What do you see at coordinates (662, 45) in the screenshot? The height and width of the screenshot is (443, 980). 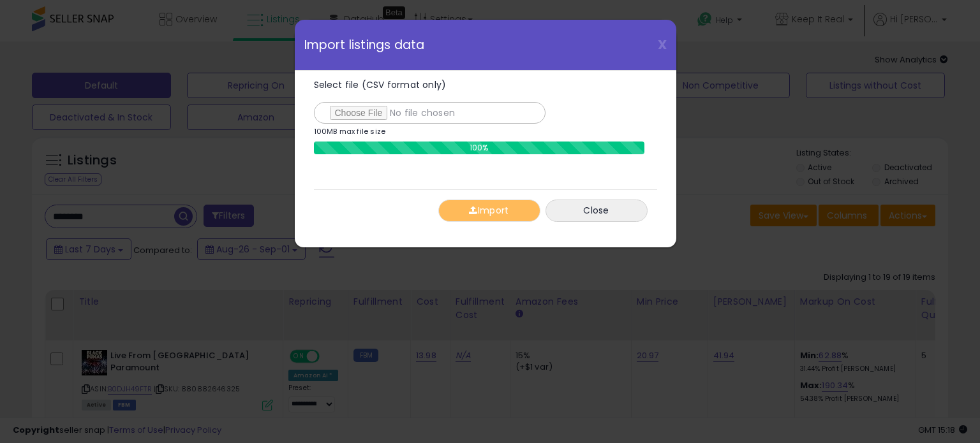 I see `span: X` at bounding box center [662, 45].